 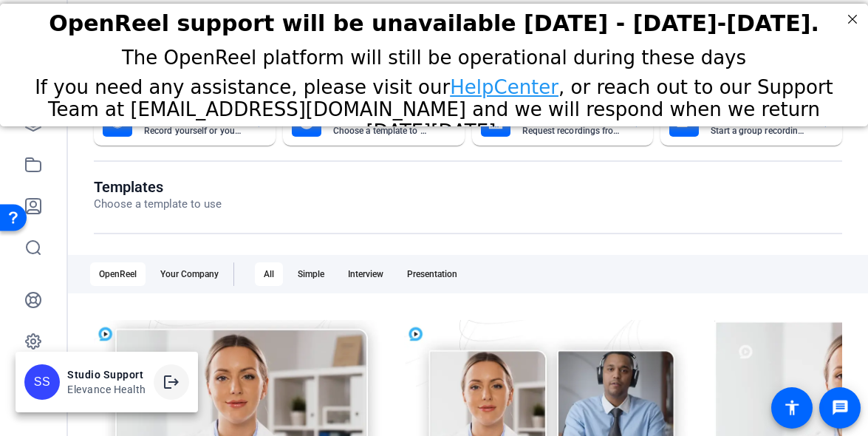 I want to click on div: Studio Support, so click(x=107, y=374).